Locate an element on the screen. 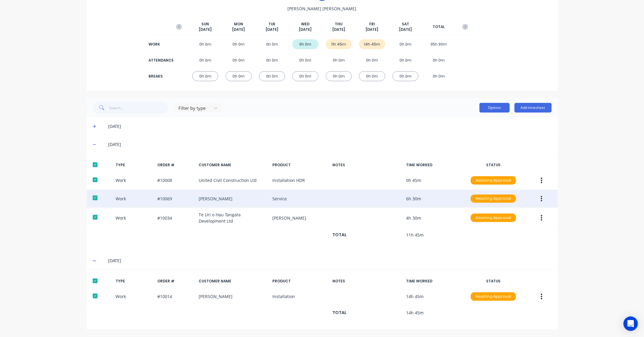  div: BREAKS is located at coordinates (161, 76).